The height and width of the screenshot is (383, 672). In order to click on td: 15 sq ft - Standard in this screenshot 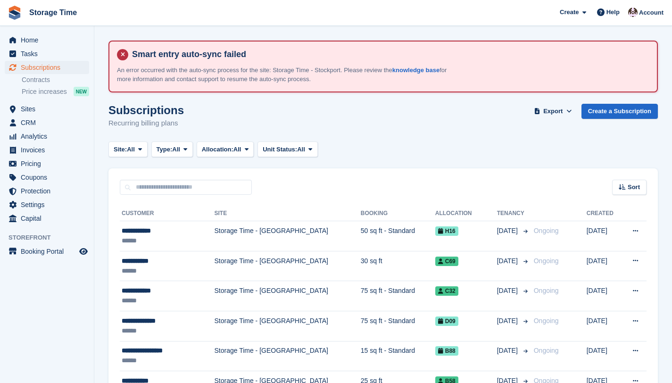, I will do `click(398, 356)`.